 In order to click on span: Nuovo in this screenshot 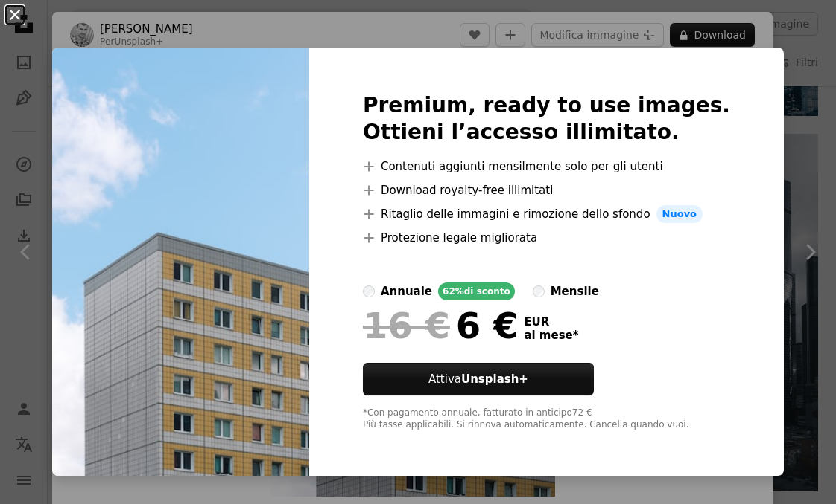, I will do `click(679, 214)`.